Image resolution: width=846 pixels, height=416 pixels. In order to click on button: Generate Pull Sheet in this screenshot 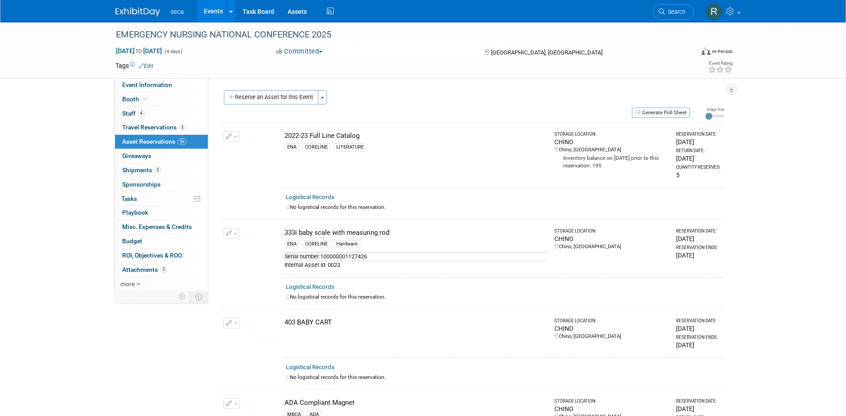, I will do `click(661, 112)`.